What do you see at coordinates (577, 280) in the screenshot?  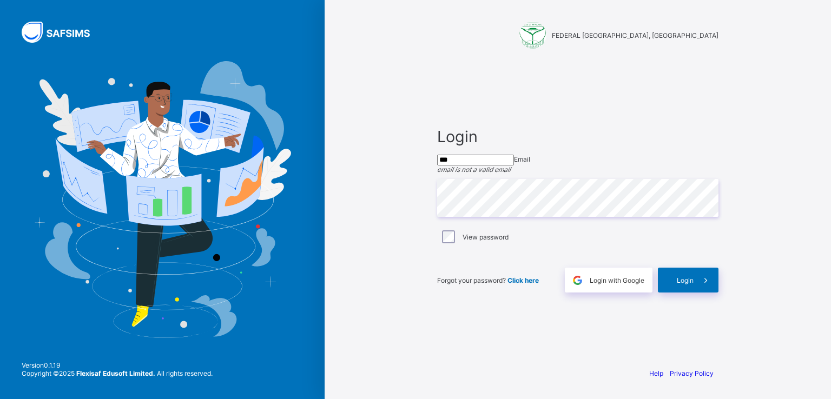 I see `img: google.396cfc9801f0270233282035f929180a.svg` at bounding box center [577, 280].